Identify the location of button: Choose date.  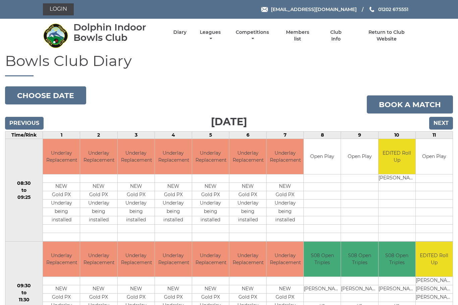
(46, 95).